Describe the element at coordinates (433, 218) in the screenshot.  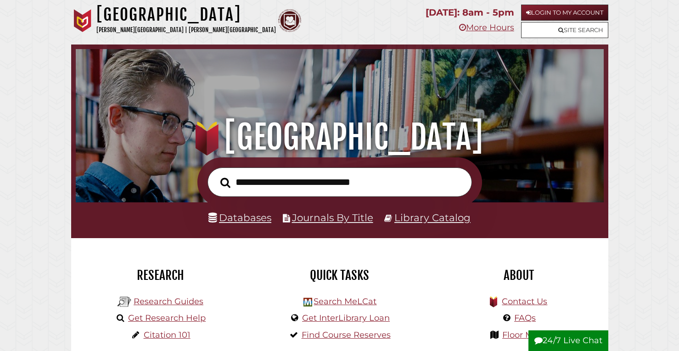
I see `a: Library Catalog` at that location.